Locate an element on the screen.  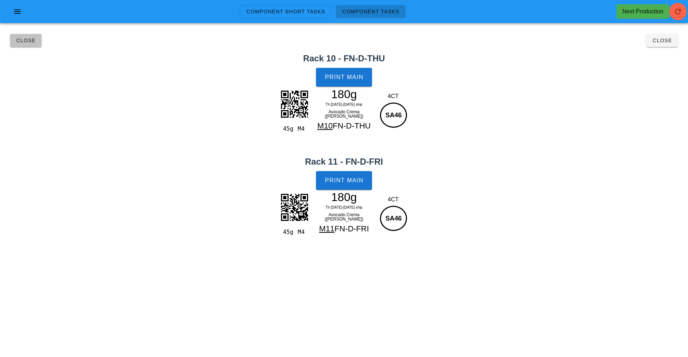
div: Next Production is located at coordinates (643, 12).